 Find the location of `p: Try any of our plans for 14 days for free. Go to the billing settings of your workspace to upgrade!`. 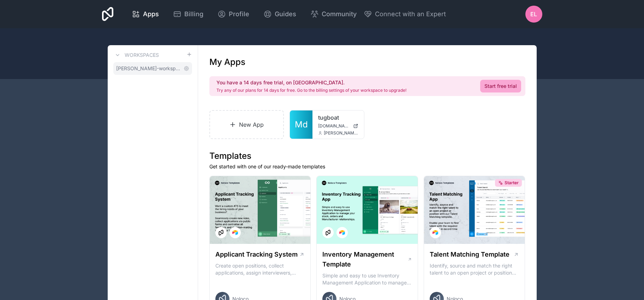

p: Try any of our plans for 14 days for free. Go to the billing settings of your workspace to upgrade! is located at coordinates (311, 90).